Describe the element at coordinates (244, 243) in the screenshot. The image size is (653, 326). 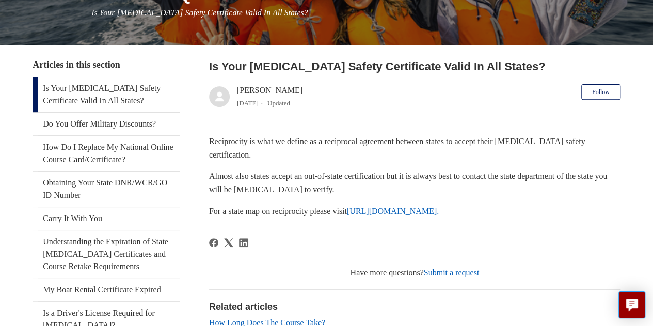
I see `svg: Share this page on LinkedIn` at that location.